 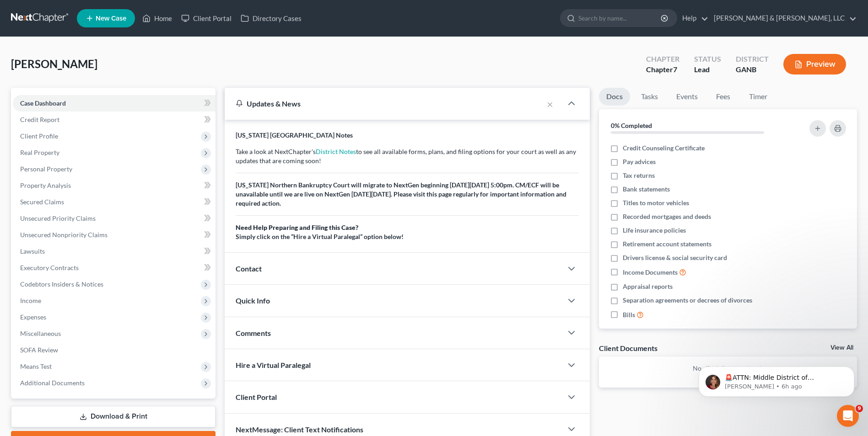 What do you see at coordinates (92, 34) in the screenshot?
I see `div: message notification from Katie, 6h ago. 🚨ATTN: Middle District of Florida The court has added a ...` at bounding box center [92, 34].